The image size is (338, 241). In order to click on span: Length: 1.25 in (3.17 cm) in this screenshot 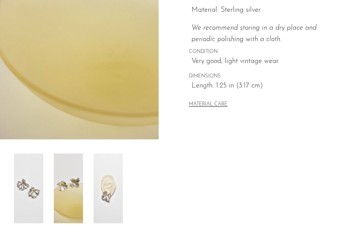, I will do `click(260, 86)`.